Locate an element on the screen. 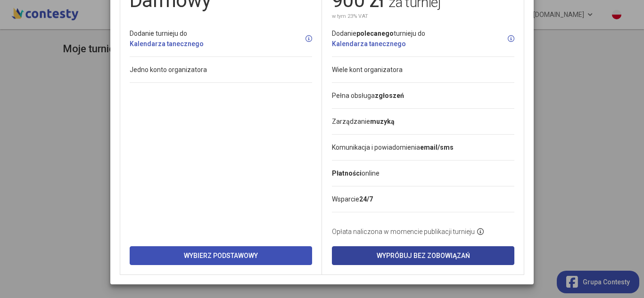 The width and height of the screenshot is (644, 298). li: online is located at coordinates (423, 173).